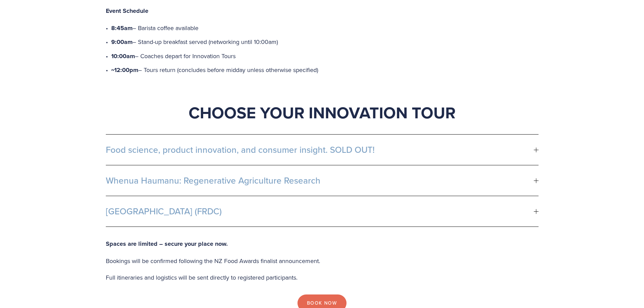  I want to click on strong: Event Schedule, so click(127, 11).